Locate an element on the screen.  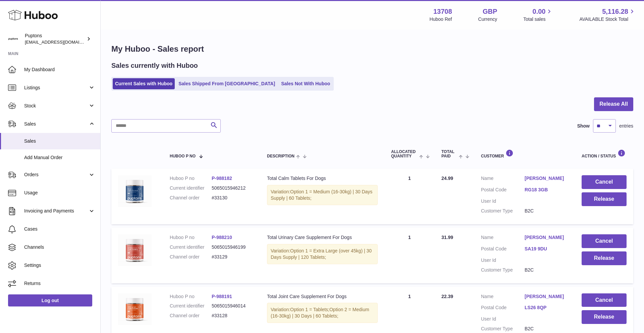
span: Returns is located at coordinates (60, 283).